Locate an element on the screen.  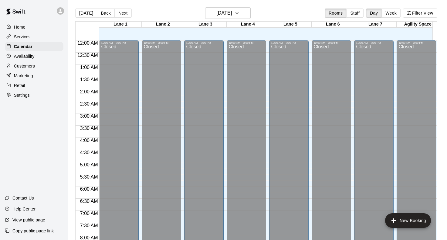
span: 5:30 AM is located at coordinates (89, 176).